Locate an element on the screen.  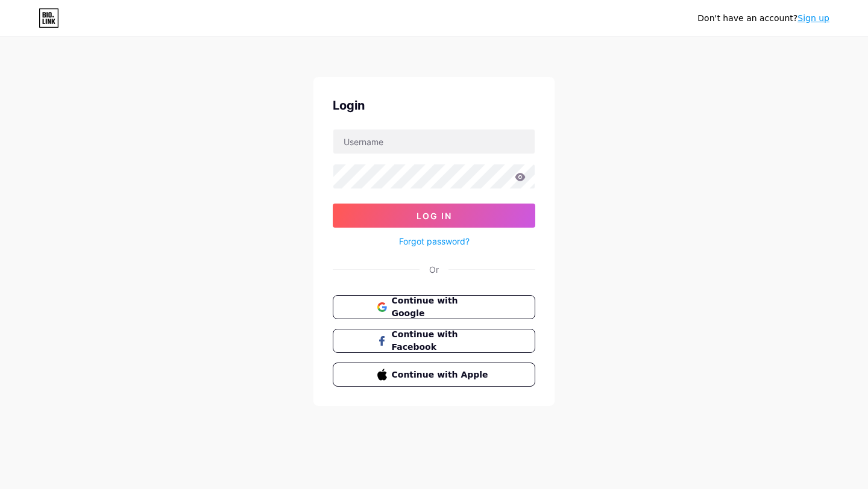
a: Forgot password? is located at coordinates (434, 241).